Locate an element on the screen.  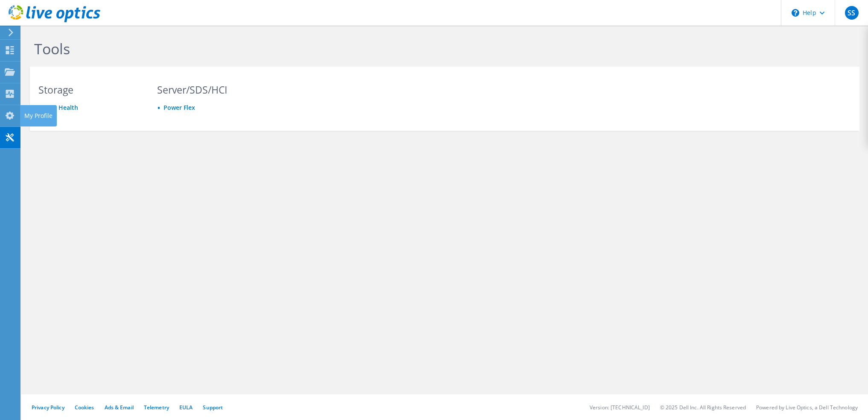
a: Ads & Email is located at coordinates (119, 408).